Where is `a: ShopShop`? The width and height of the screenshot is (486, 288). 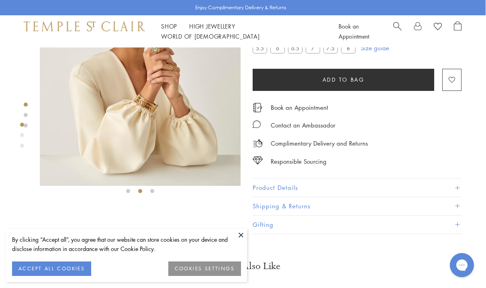 a: ShopShop is located at coordinates (169, 26).